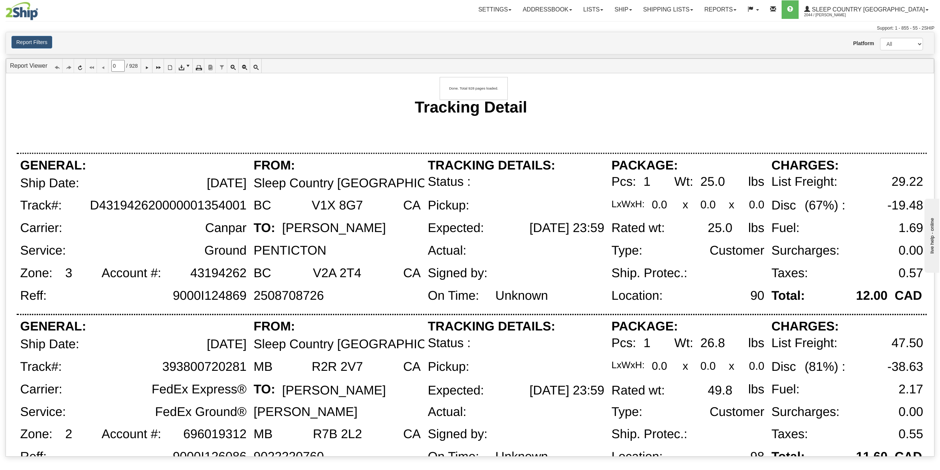 The image size is (940, 470). I want to click on div: Ship Date:, so click(50, 183).